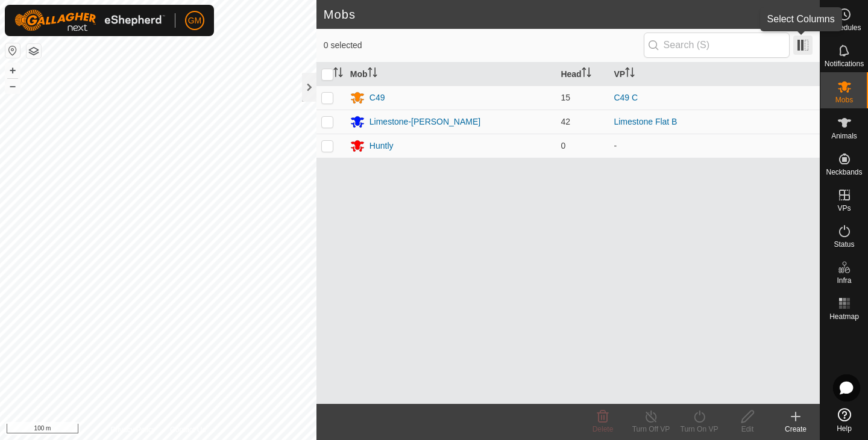 This screenshot has height=440, width=868. What do you see at coordinates (13, 51) in the screenshot?
I see `button: Reset Map` at bounding box center [13, 51].